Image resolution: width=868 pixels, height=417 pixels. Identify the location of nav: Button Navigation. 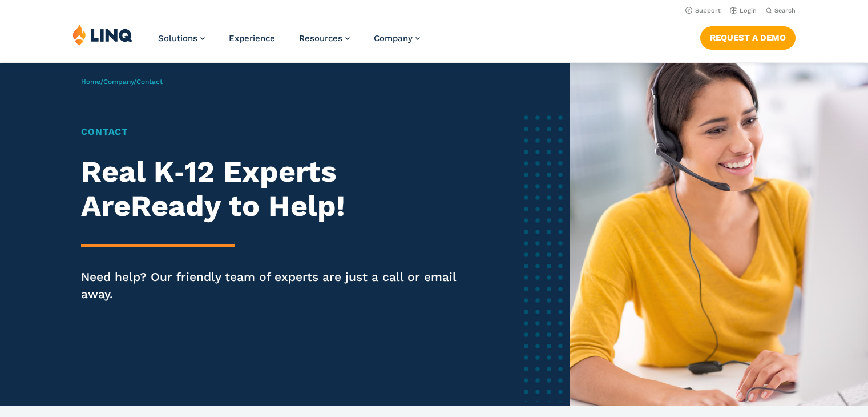
(748, 37).